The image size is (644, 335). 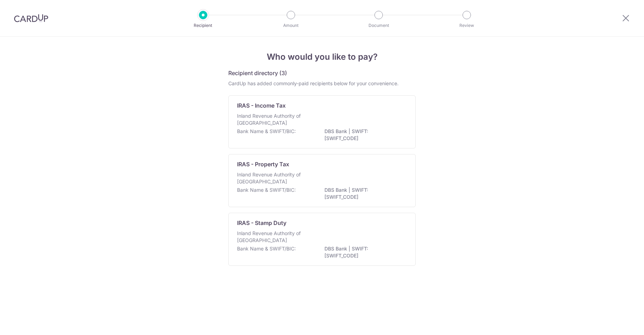 I want to click on p: IRAS - Property Tax, so click(x=263, y=164).